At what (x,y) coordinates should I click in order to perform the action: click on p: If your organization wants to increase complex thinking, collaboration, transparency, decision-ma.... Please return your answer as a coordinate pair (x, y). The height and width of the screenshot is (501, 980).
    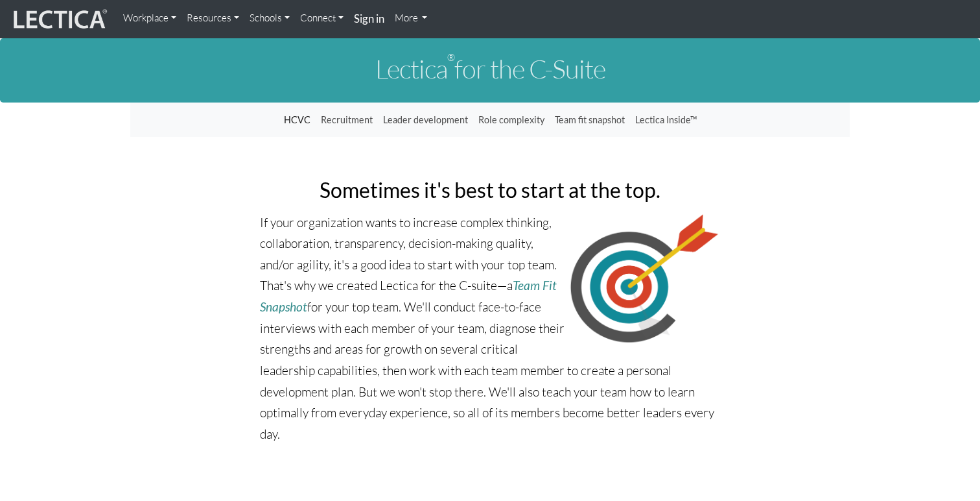
    Looking at the image, I should click on (490, 328).